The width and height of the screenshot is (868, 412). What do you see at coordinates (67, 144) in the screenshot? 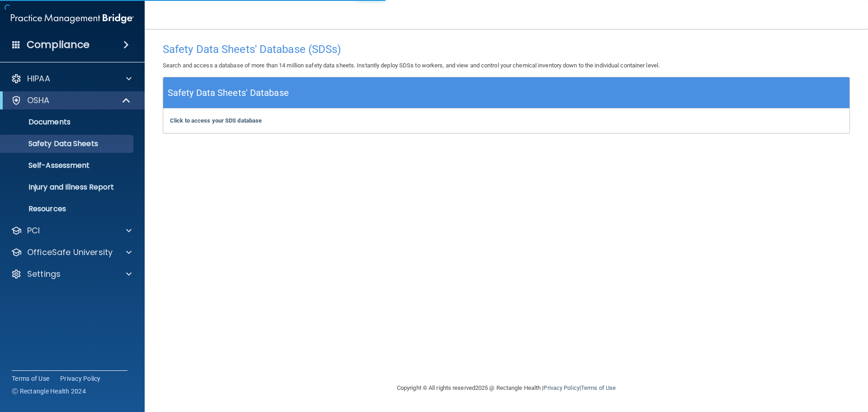
I see `p: Safety Data Sheets` at bounding box center [67, 144].